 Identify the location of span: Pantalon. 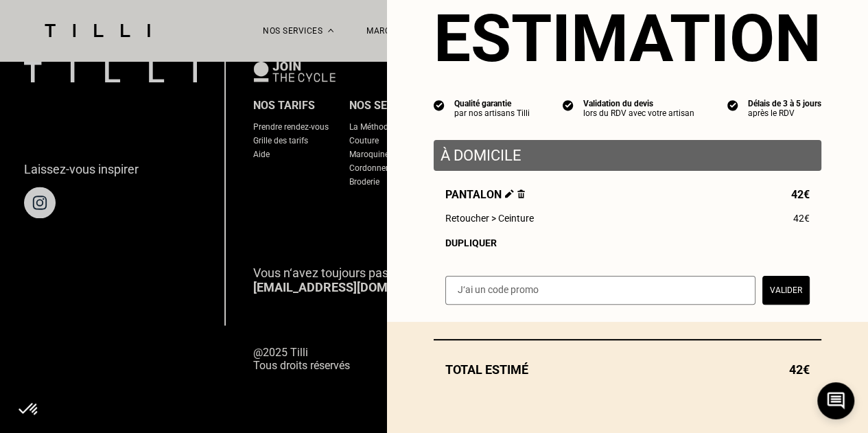
(485, 194).